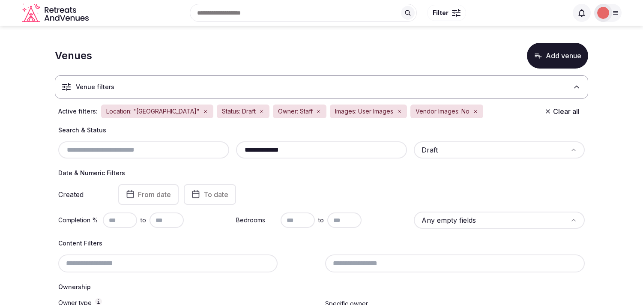  I want to click on label: Bedrooms, so click(257, 220).